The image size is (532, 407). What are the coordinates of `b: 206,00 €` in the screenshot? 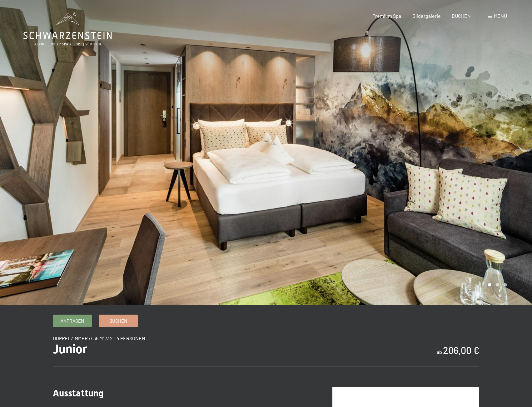 It's located at (461, 350).